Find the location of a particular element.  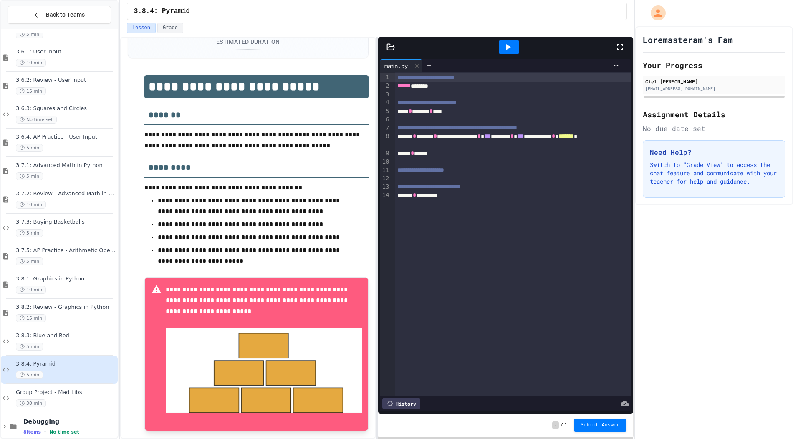

button: Lesson is located at coordinates (141, 28).